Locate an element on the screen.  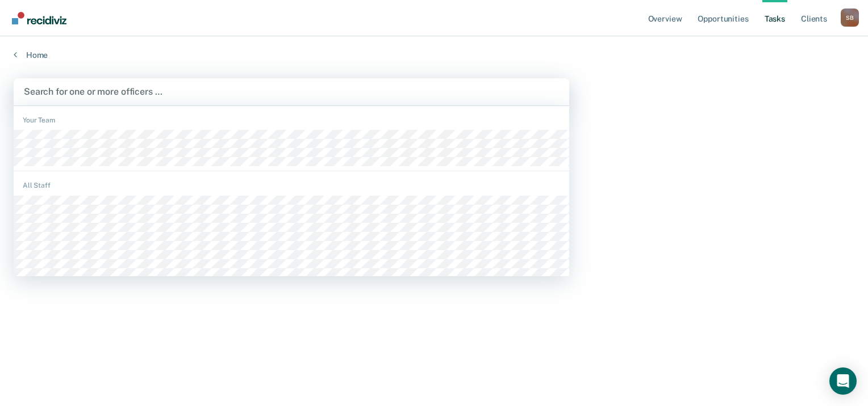
div: Your Team is located at coordinates (292, 120).